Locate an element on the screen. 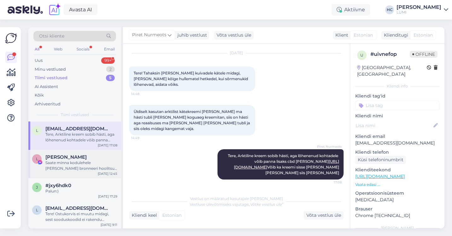  div: Minu vestlused is located at coordinates (50, 69).